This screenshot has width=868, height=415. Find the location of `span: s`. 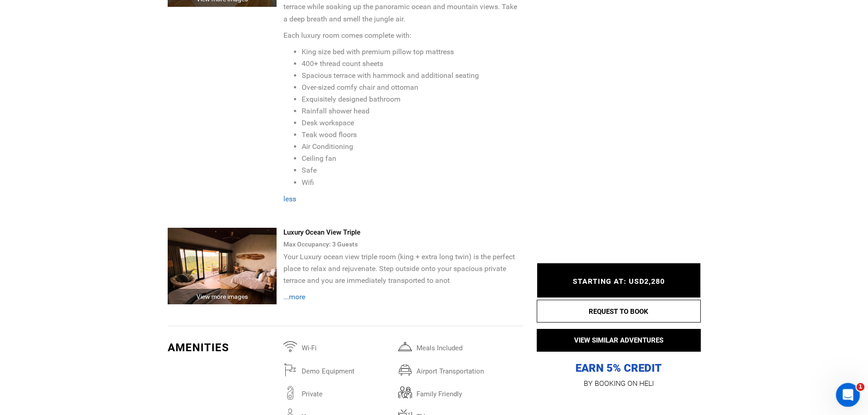

span: s is located at coordinates (356, 244).